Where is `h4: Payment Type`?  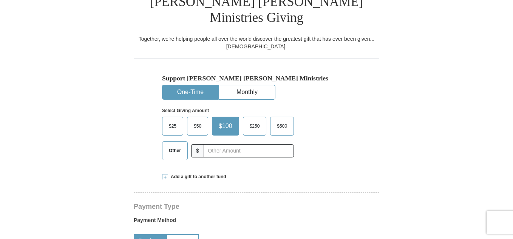 h4: Payment Type is located at coordinates (256, 207).